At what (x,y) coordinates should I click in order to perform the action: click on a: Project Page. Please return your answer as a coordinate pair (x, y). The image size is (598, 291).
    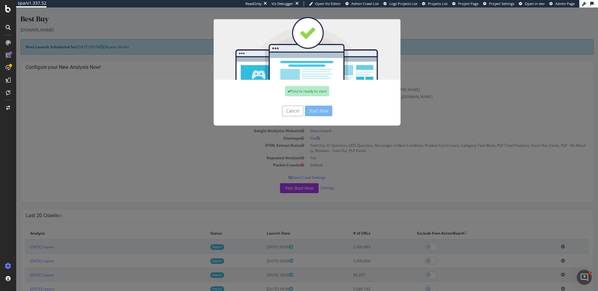
    Looking at the image, I should click on (465, 4).